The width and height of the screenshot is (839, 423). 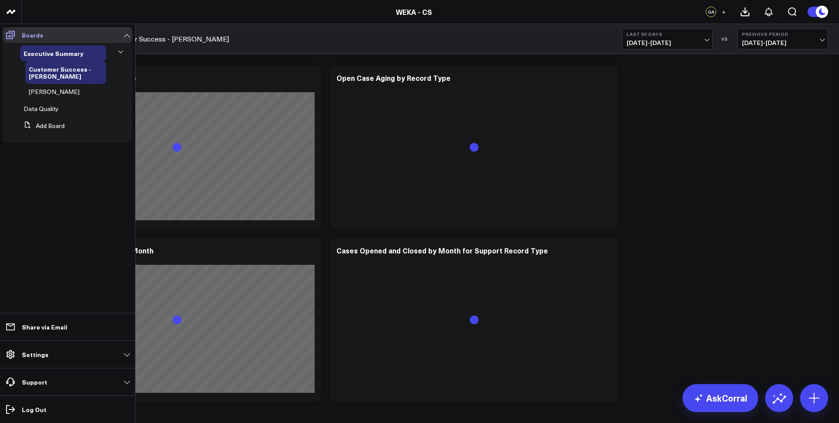 I want to click on a: AskCorral, so click(x=720, y=398).